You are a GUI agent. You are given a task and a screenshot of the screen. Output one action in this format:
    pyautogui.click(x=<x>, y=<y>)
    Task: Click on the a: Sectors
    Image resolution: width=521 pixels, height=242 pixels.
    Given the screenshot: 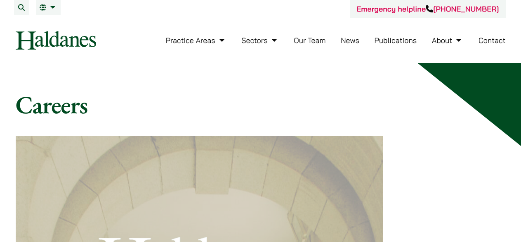 What is the action you would take?
    pyautogui.click(x=260, y=40)
    